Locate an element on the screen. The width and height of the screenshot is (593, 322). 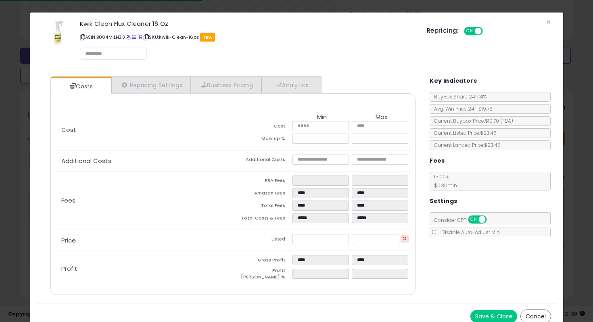
a: All offer listings is located at coordinates (134, 37).